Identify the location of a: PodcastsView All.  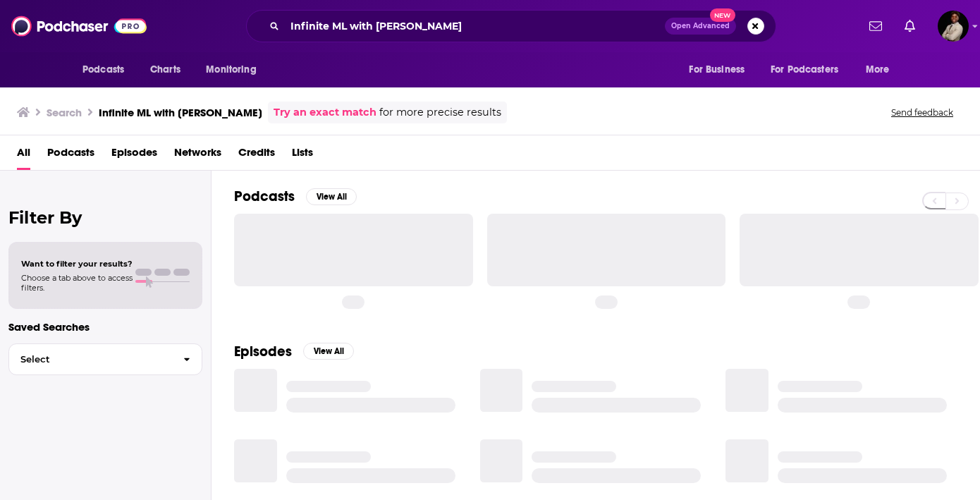
(295, 196).